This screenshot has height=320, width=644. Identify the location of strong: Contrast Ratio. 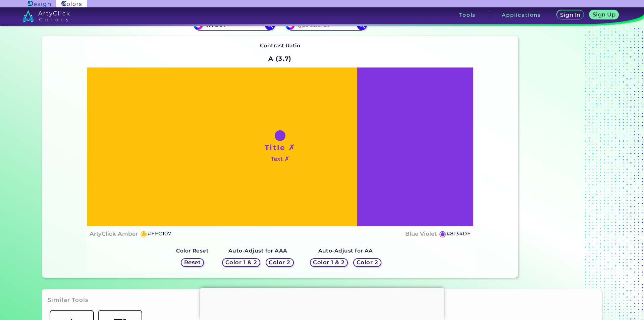
(280, 45).